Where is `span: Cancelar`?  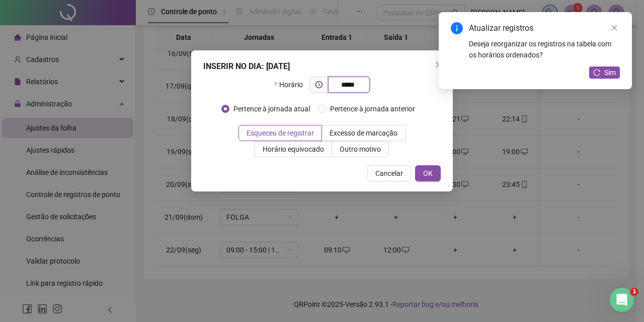
span: Cancelar is located at coordinates (389, 173).